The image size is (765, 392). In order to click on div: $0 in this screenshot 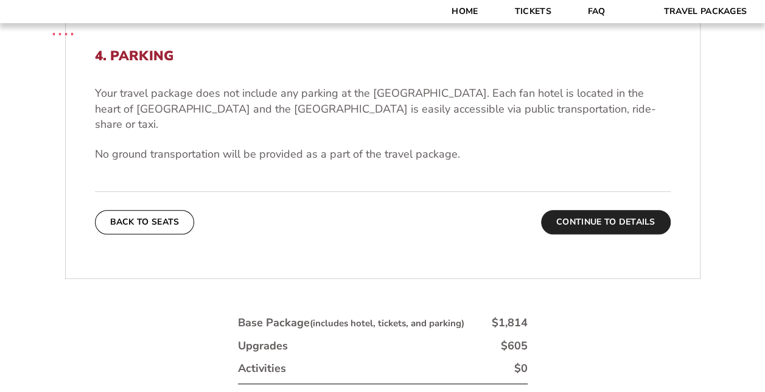, I will do `click(521, 368)`.